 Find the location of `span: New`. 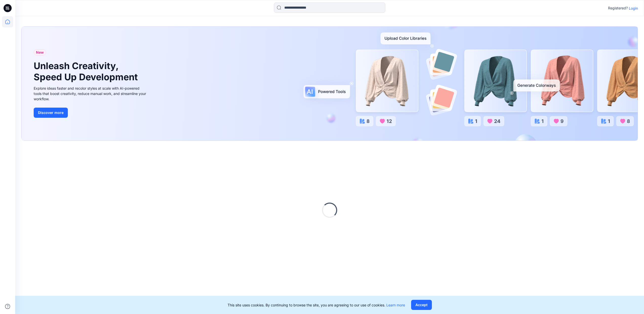

span: New is located at coordinates (40, 52).